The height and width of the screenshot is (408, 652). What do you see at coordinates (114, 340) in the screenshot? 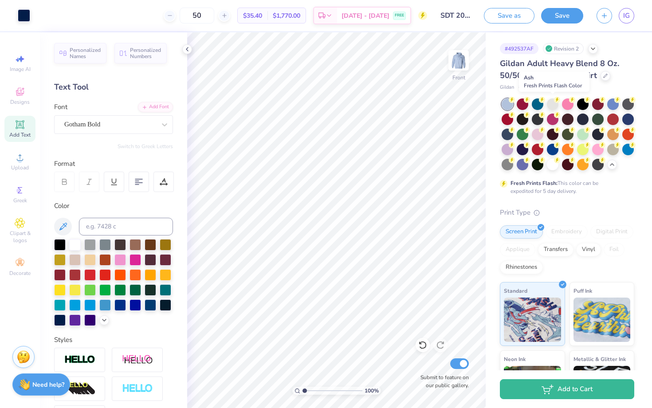
I see `div: Styles` at bounding box center [114, 340].